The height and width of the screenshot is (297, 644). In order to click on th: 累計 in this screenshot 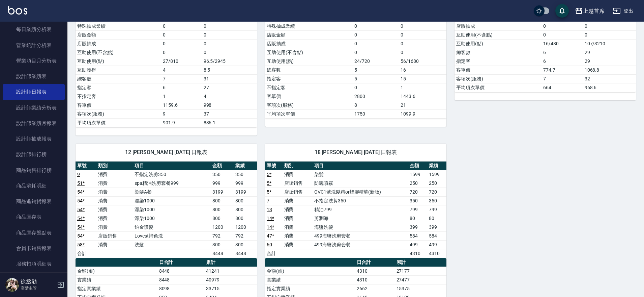, I will do `click(420, 262)`.